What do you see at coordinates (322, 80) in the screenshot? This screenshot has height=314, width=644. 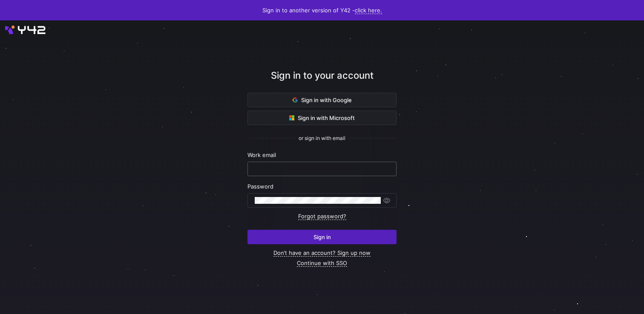 I see `div: Sign in to your account` at bounding box center [322, 80].